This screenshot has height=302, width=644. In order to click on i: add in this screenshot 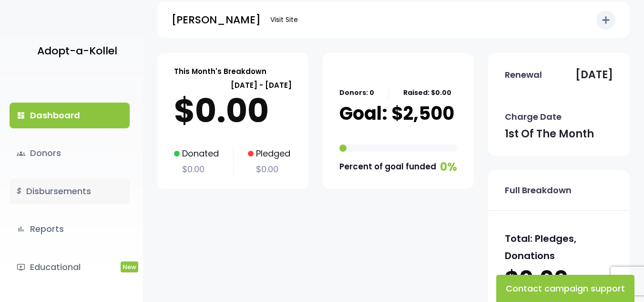, I will do `click(606, 20)`.